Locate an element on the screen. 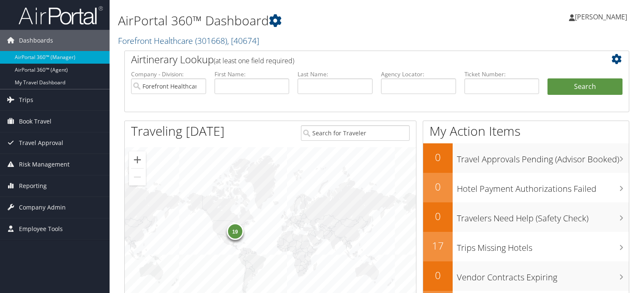 The image size is (644, 293). span: Dashboards is located at coordinates (36, 40).